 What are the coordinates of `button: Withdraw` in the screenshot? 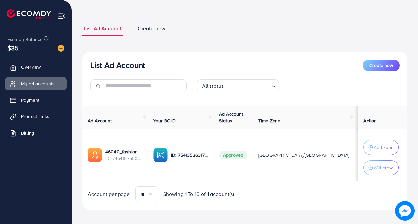 It's located at (381, 167).